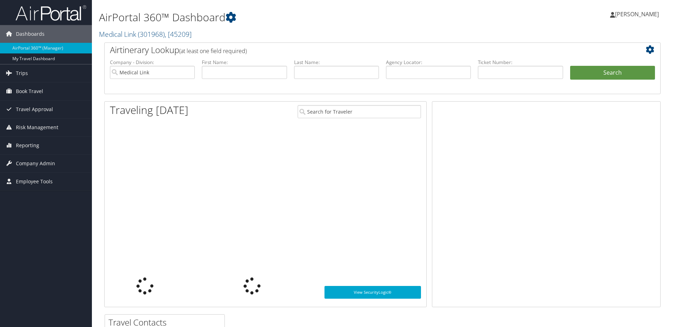  Describe the element at coordinates (373, 292) in the screenshot. I see `a: View SecurityLogic®` at that location.